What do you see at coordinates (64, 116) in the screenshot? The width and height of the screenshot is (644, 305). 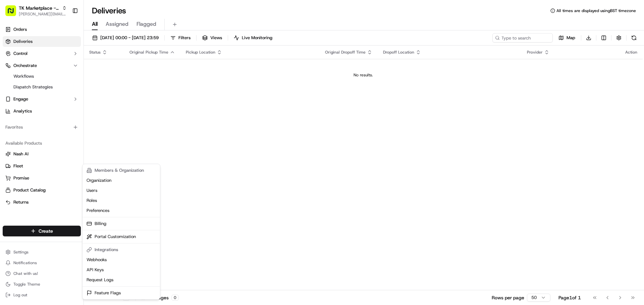 I see `a: Powered byPylon` at bounding box center [64, 116].